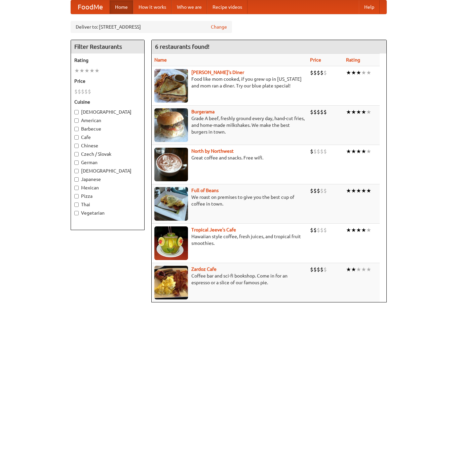  Describe the element at coordinates (108, 121) in the screenshot. I see `label: American` at that location.